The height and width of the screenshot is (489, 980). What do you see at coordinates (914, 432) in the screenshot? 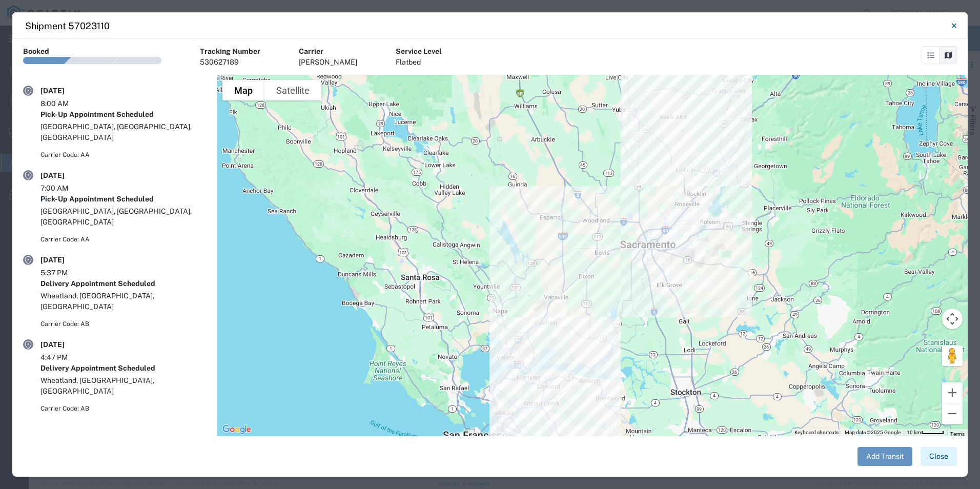
I see `span: 10 km` at bounding box center [914, 432].